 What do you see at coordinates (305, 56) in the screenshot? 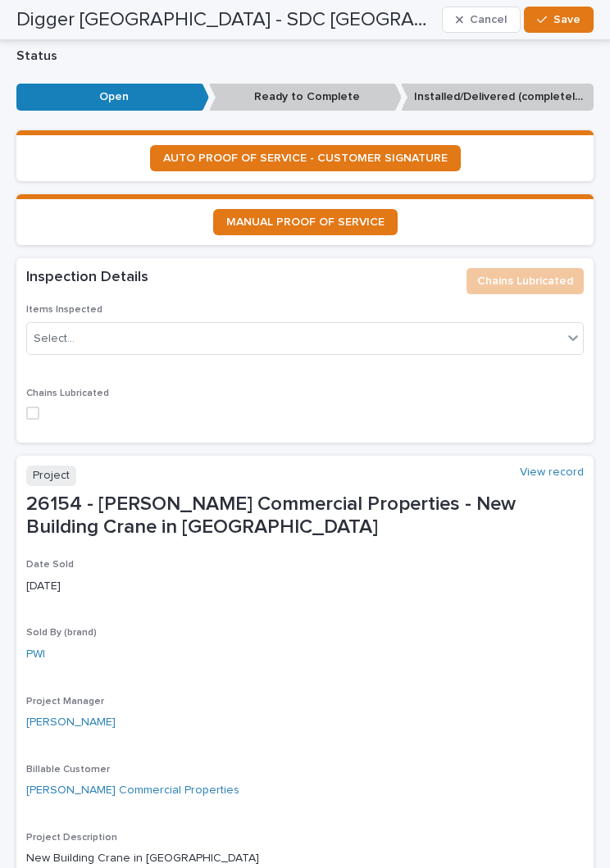
I see `p: Status` at bounding box center [305, 56].